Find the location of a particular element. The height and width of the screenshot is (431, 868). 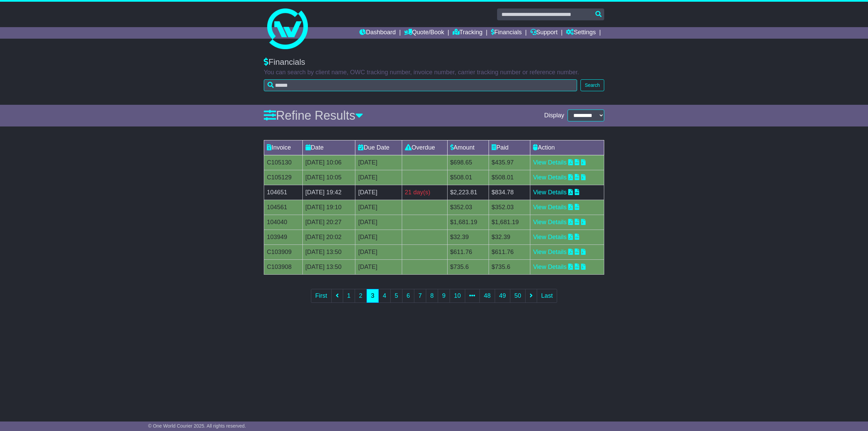

a: 49 is located at coordinates (503, 296).